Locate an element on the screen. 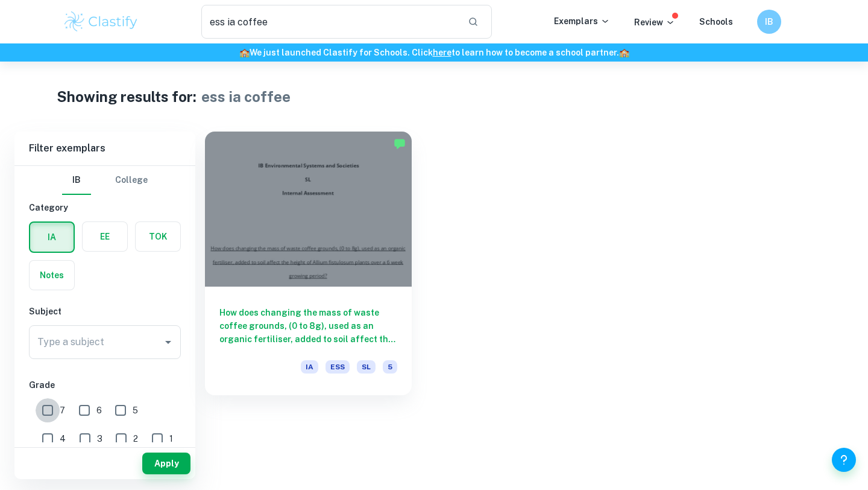 The width and height of the screenshot is (868, 490). h6: Grade is located at coordinates (105, 385).